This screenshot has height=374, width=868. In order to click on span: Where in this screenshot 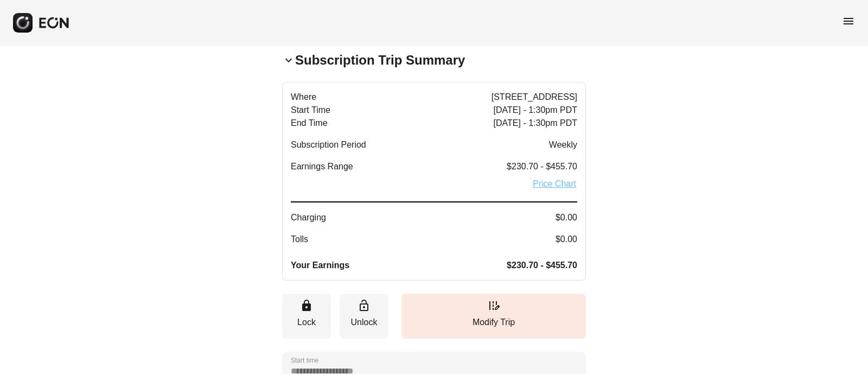, I will do `click(303, 98)`.